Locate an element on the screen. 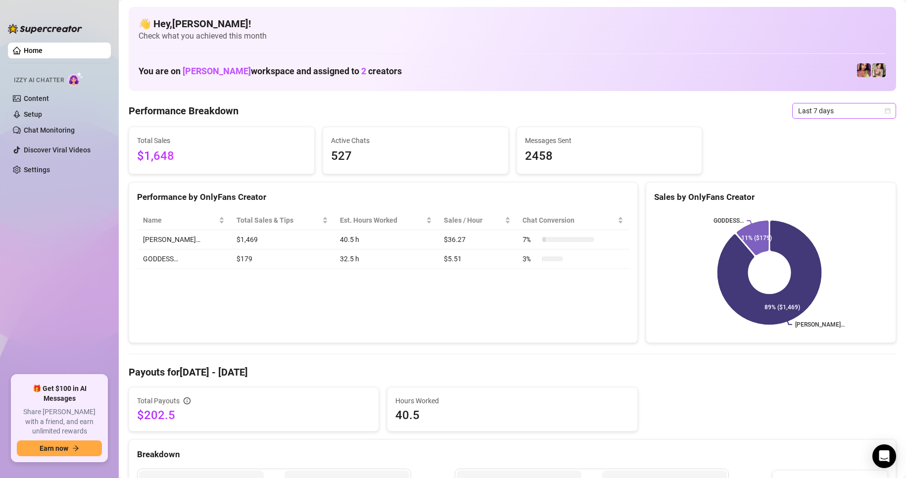  span: 3 % is located at coordinates (530, 259).